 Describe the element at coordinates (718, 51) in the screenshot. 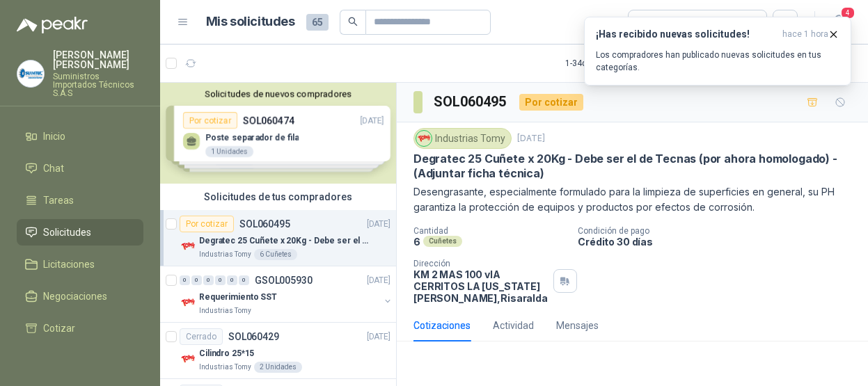

I see `button: ¡Has recibido nuevas solicitudes!hace 1 hora Los compradores han publicado nuevas solicitudes en ...` at that location.